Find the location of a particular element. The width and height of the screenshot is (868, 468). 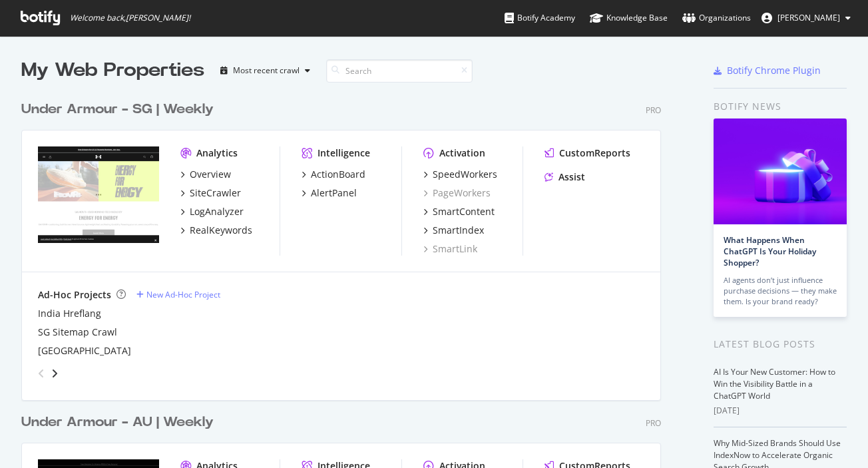

div: Botify Academy is located at coordinates (540, 18).